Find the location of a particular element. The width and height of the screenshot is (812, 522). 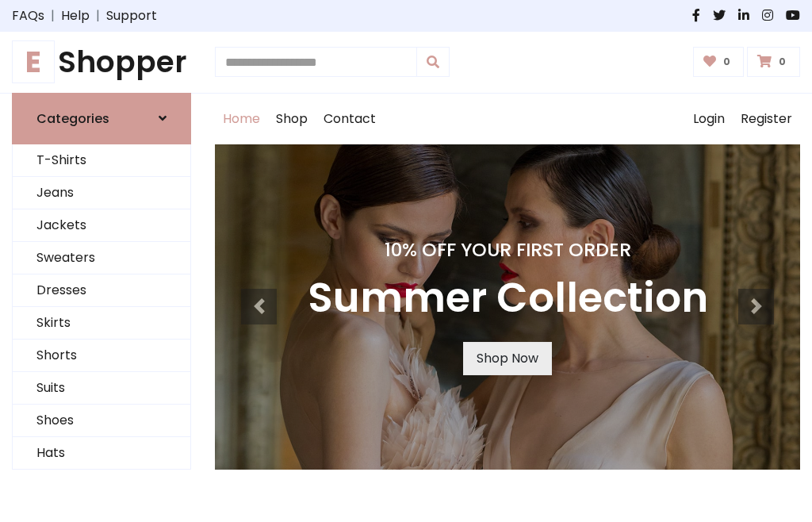

a: Shop Now is located at coordinates (508, 358).